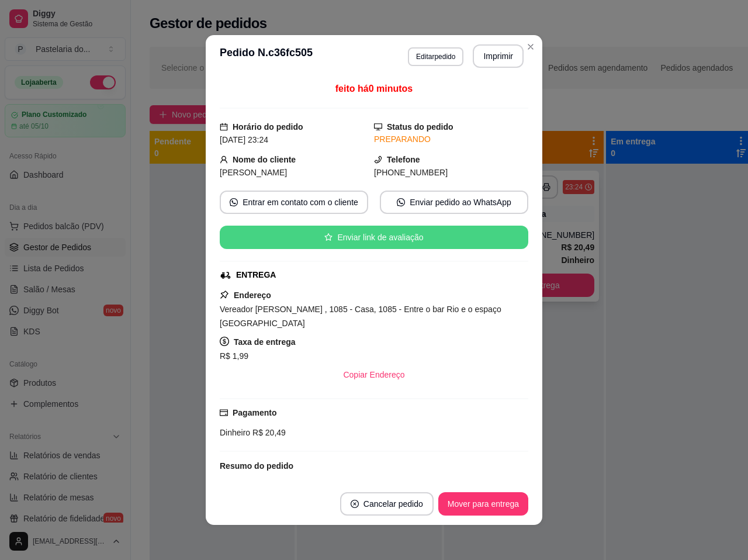 The image size is (748, 560). I want to click on button: Editarpedido, so click(435, 56).